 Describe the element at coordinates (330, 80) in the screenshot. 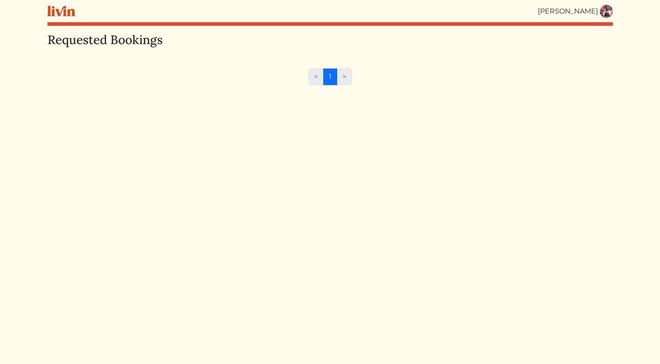

I see `nav: Page` at that location.